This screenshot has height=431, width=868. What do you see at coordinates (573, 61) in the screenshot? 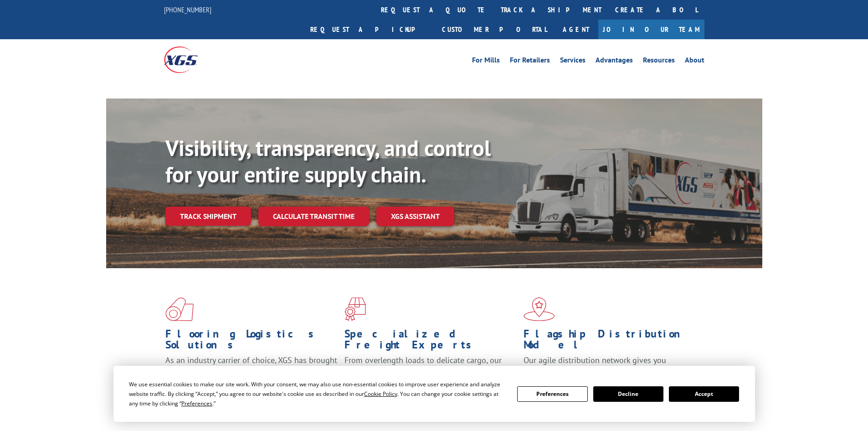
I see `a: Services` at bounding box center [573, 61].